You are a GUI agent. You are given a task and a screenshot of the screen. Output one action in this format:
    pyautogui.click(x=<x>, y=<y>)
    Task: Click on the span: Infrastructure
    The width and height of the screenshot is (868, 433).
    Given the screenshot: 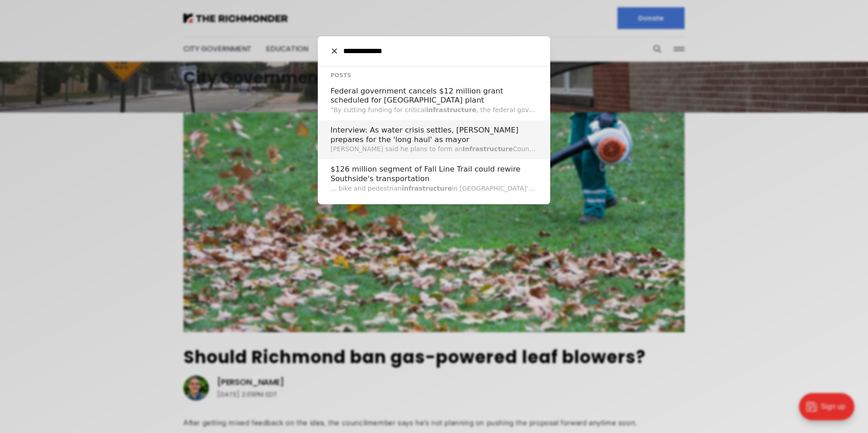 What is the action you would take?
    pyautogui.click(x=488, y=149)
    